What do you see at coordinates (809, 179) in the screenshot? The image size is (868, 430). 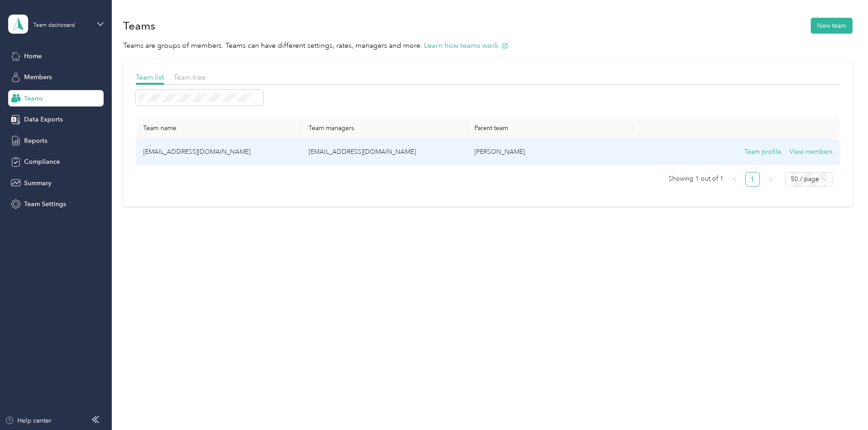 I see `div: Page Size` at bounding box center [809, 179].